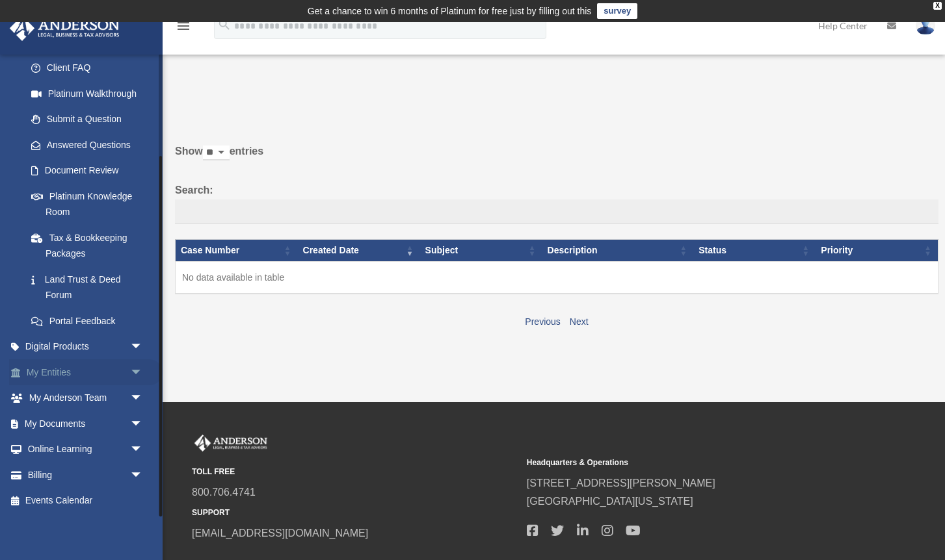  I want to click on i: menu, so click(183, 26).